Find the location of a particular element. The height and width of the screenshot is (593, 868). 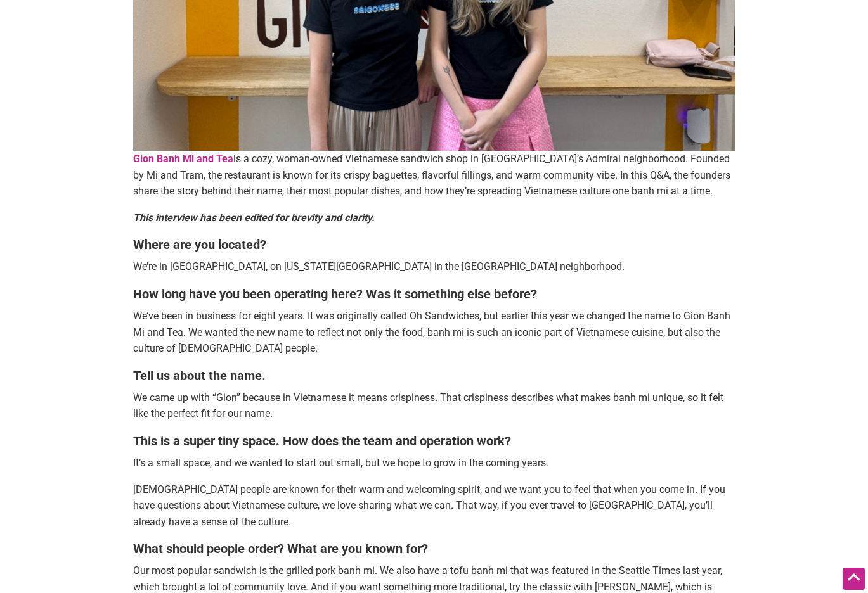

strong: This is a super tiny space. How does the team and operation work? is located at coordinates (322, 441).